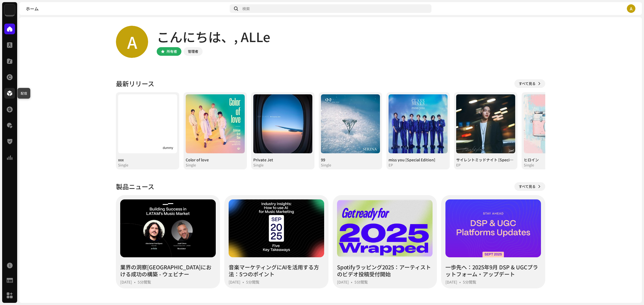 The width and height of the screenshot is (644, 305). What do you see at coordinates (215, 160) in the screenshot?
I see `div: Color of love` at bounding box center [215, 160].